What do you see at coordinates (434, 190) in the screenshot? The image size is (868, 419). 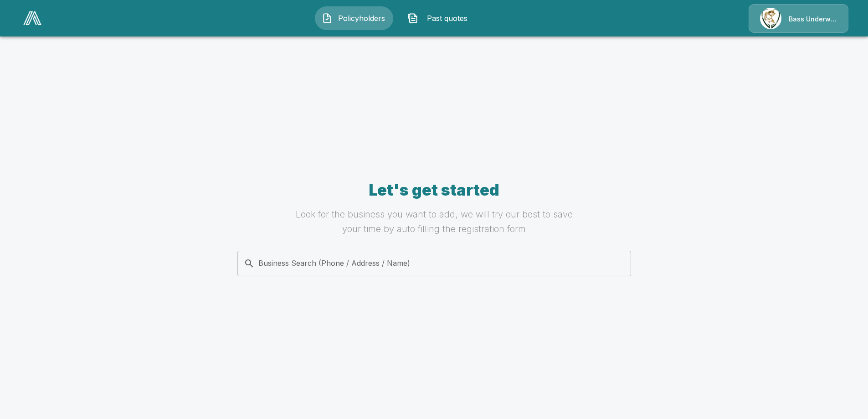 I see `h4: Let's get started` at bounding box center [434, 190].